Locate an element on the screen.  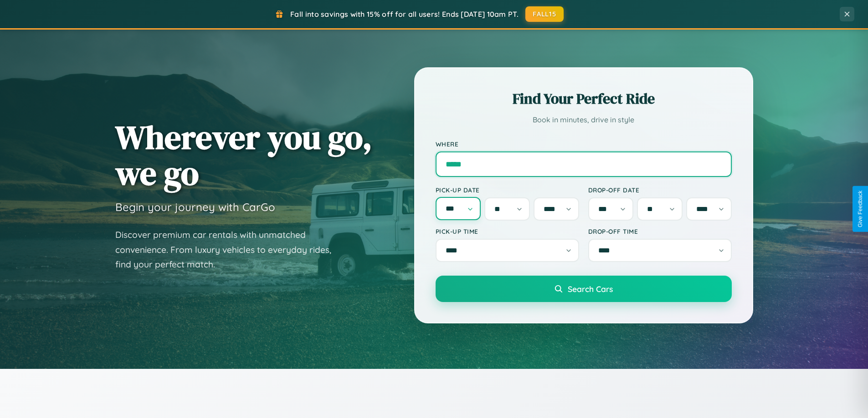
label: Pick-up Date is located at coordinates (507, 190).